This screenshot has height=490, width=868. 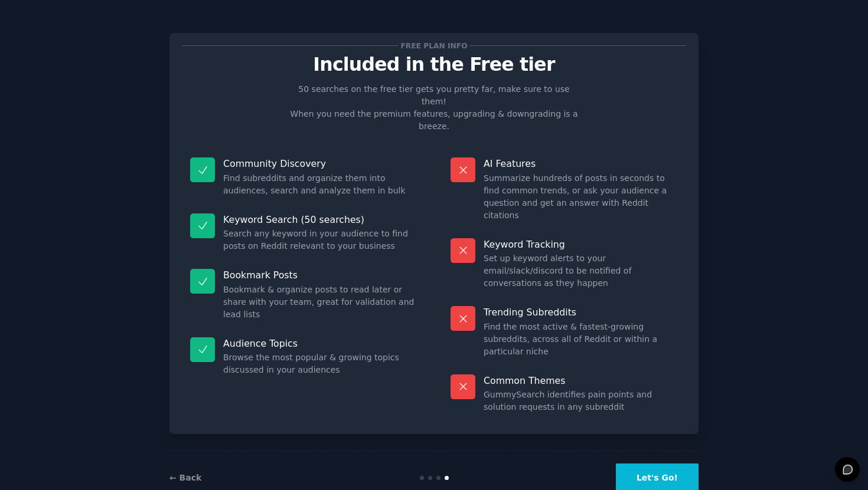 What do you see at coordinates (580, 244) in the screenshot?
I see `p: Keyword Tracking` at bounding box center [580, 244].